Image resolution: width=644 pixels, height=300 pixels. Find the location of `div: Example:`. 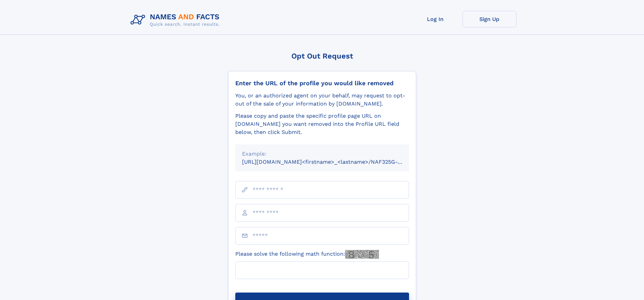

div: Example: is located at coordinates (322, 154).